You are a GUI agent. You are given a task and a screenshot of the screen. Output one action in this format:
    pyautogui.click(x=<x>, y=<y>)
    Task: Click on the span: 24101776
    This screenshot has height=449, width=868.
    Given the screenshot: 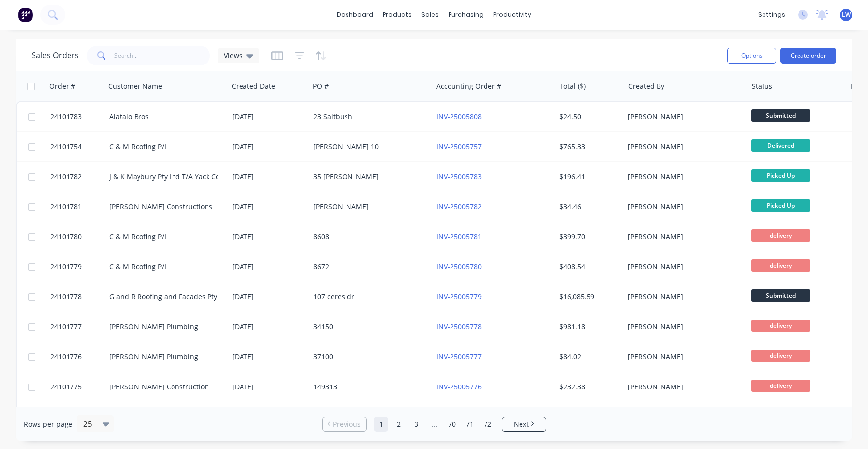 What is the action you would take?
    pyautogui.click(x=66, y=357)
    